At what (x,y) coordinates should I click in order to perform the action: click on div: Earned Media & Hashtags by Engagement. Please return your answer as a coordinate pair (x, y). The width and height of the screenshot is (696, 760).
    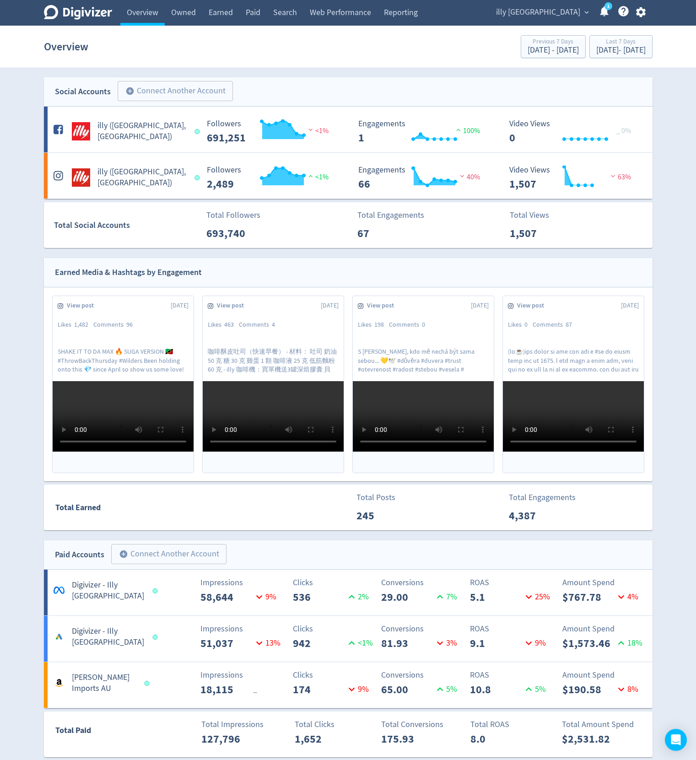
    Looking at the image, I should click on (128, 272).